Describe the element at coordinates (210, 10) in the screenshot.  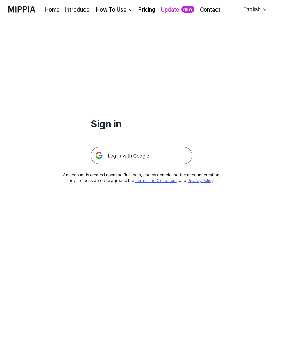
I see `a: Contact` at that location.